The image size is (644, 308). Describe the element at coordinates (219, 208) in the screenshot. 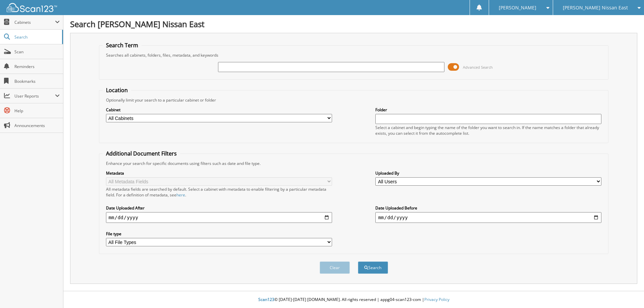

I see `label: Date Uploaded After` at that location.